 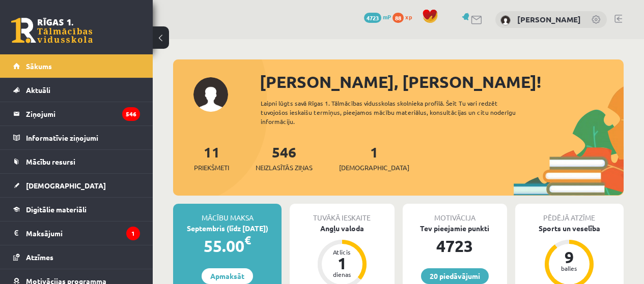 I want to click on i: 1, so click(x=133, y=233).